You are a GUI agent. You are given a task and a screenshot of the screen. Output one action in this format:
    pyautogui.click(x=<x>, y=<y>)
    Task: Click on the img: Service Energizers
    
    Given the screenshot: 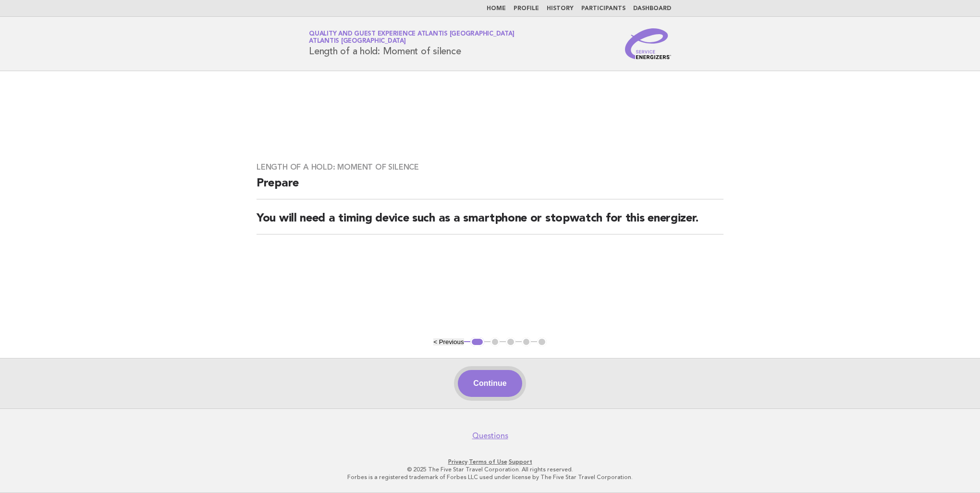 What is the action you would take?
    pyautogui.click(x=648, y=44)
    